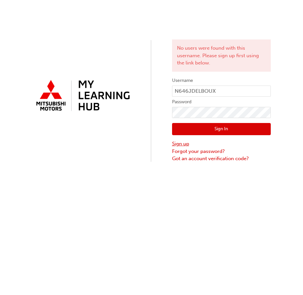  Describe the element at coordinates (82, 96) in the screenshot. I see `img: mmal` at that location.